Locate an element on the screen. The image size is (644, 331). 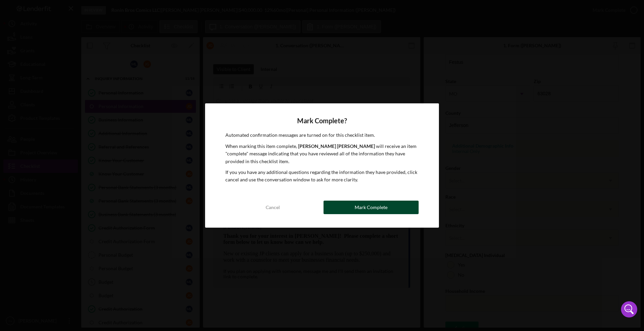
div: Open Intercom Messenger is located at coordinates (629, 310).